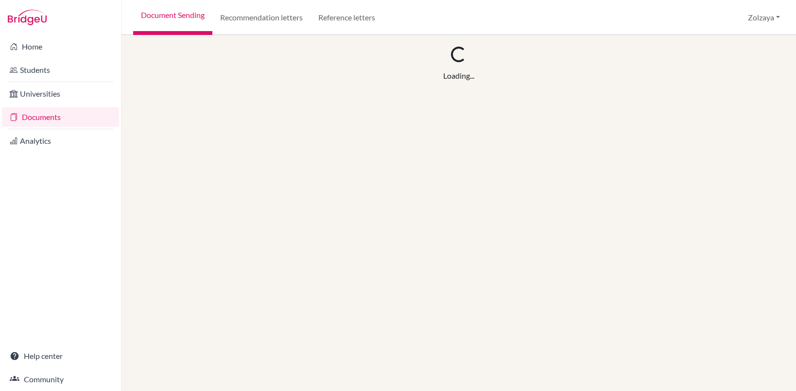 This screenshot has height=391, width=796. I want to click on a: Analytics, so click(60, 141).